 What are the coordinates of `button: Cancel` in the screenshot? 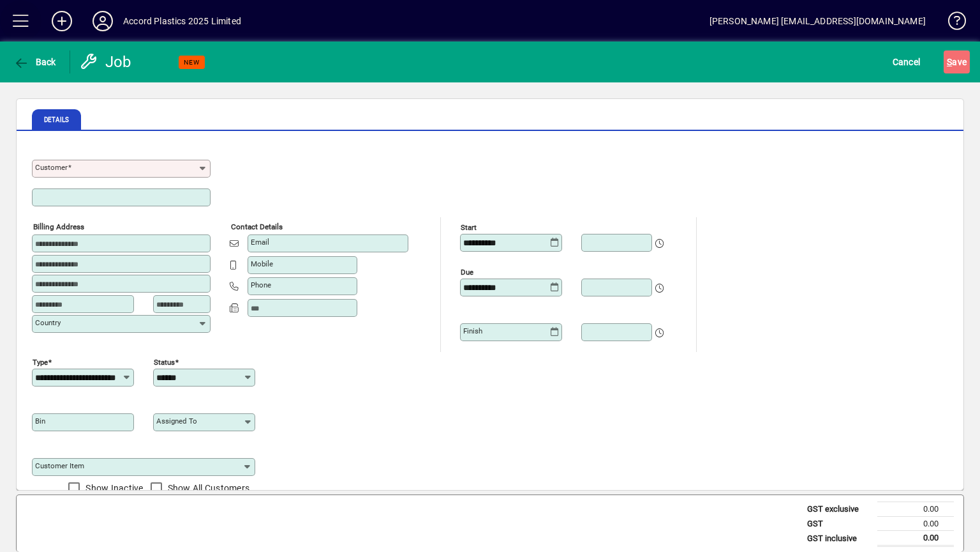 It's located at (907, 62).